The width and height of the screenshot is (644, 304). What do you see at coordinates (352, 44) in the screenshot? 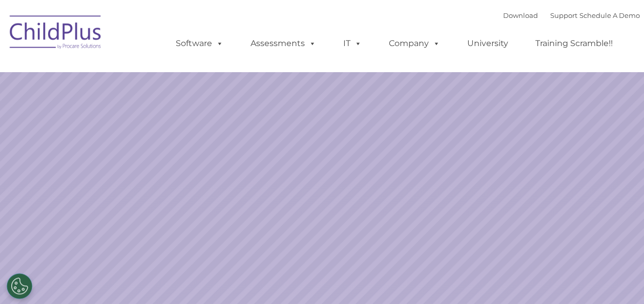
I see `a: IT` at bounding box center [352, 44].